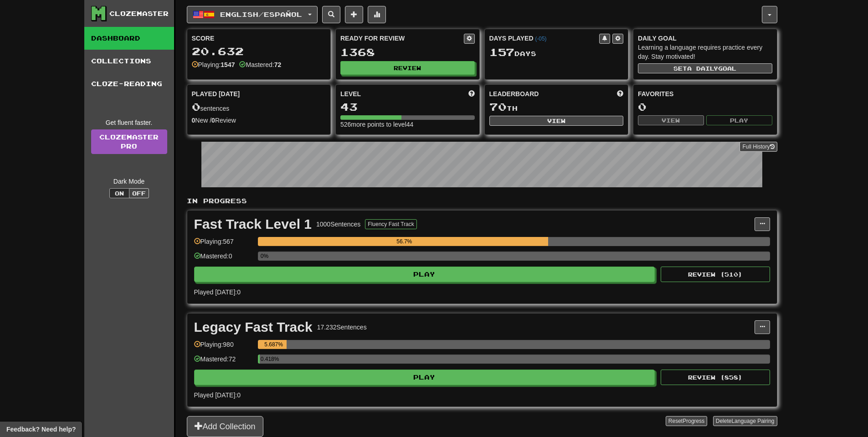 The image size is (868, 437). Describe the element at coordinates (705, 106) in the screenshot. I see `div: 0` at that location.